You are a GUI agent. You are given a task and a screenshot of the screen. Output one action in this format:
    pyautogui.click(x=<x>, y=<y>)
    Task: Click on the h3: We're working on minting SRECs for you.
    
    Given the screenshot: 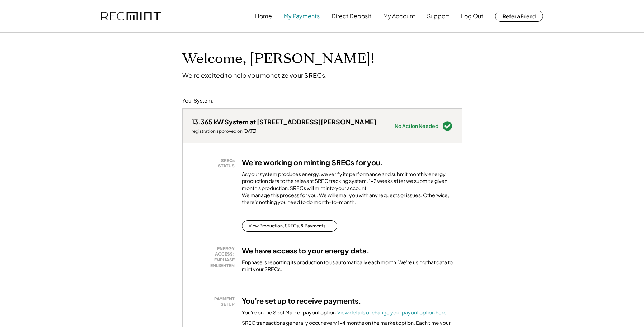 What is the action you would take?
    pyautogui.click(x=313, y=162)
    